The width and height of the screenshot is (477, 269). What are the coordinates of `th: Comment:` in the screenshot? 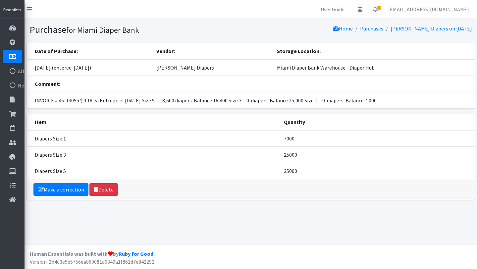 It's located at (251, 84).